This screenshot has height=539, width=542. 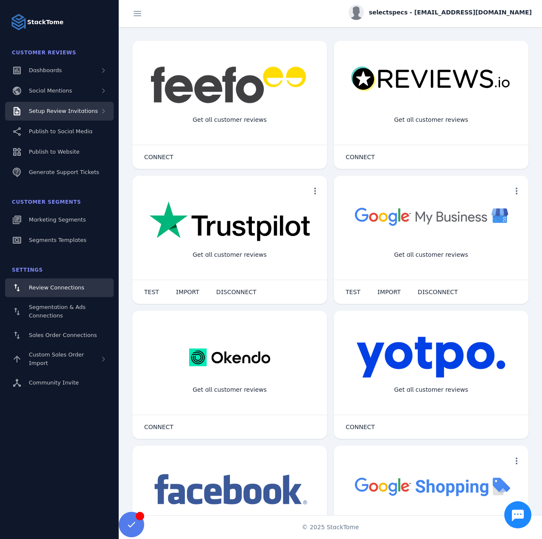 What do you see at coordinates (57, 311) in the screenshot?
I see `span: Segmentation & Ads Connections` at bounding box center [57, 311].